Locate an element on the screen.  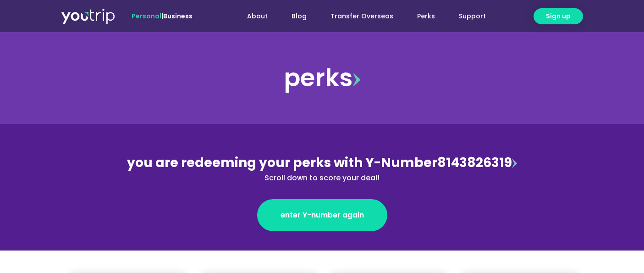
a: Perks is located at coordinates (426, 16).